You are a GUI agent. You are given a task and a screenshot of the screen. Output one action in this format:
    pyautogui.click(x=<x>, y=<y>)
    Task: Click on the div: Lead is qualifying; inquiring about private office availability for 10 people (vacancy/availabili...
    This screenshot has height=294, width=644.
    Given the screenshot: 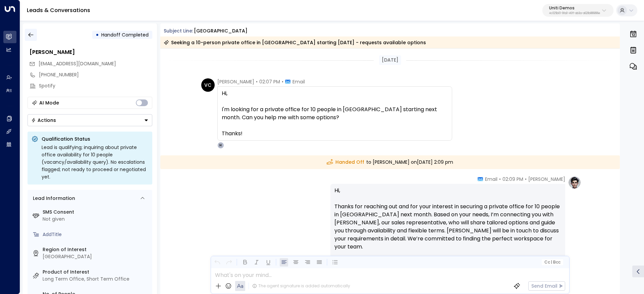 What is the action you would take?
    pyautogui.click(x=95, y=162)
    